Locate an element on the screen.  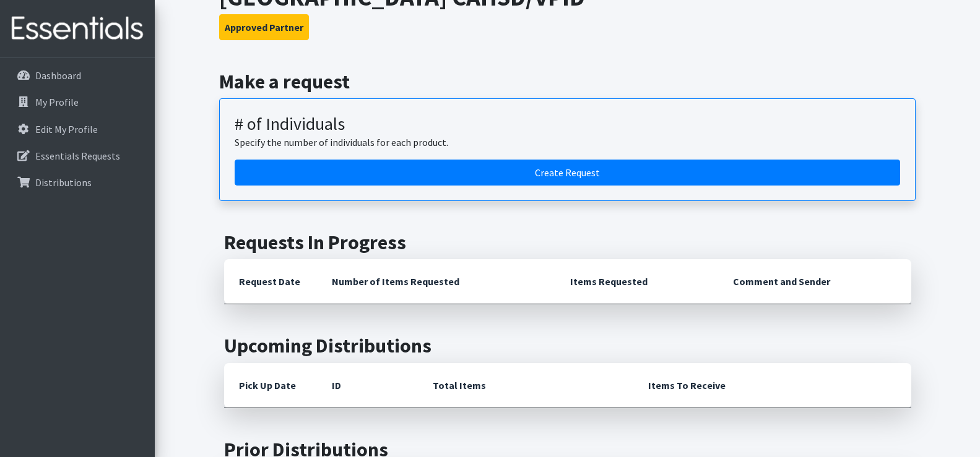
th: Items To Receive is located at coordinates (771, 385).